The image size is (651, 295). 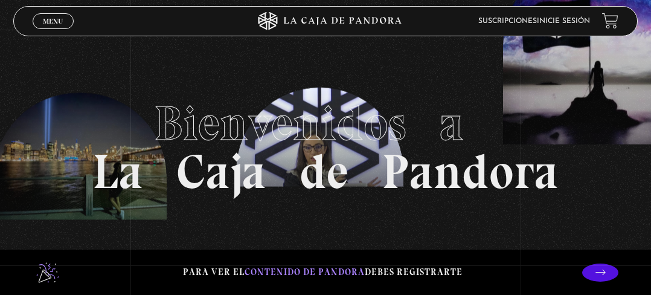 I want to click on a: View your shopping cart, so click(x=610, y=21).